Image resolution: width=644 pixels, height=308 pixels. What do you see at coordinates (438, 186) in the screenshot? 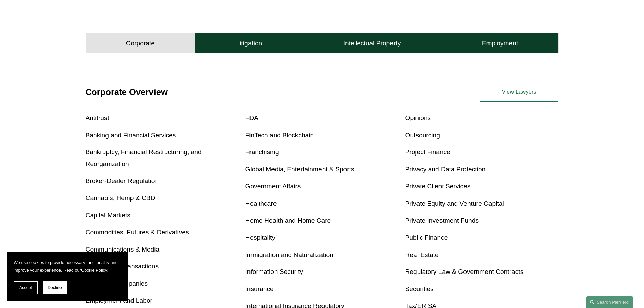
I see `a: Private Client Services` at bounding box center [438, 186].